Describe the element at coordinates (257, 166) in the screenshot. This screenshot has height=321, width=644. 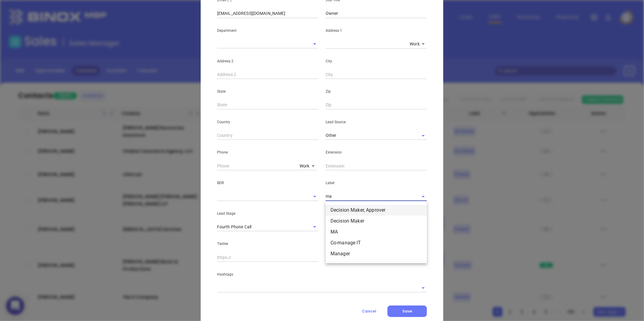
I see `input: Phone` at that location.